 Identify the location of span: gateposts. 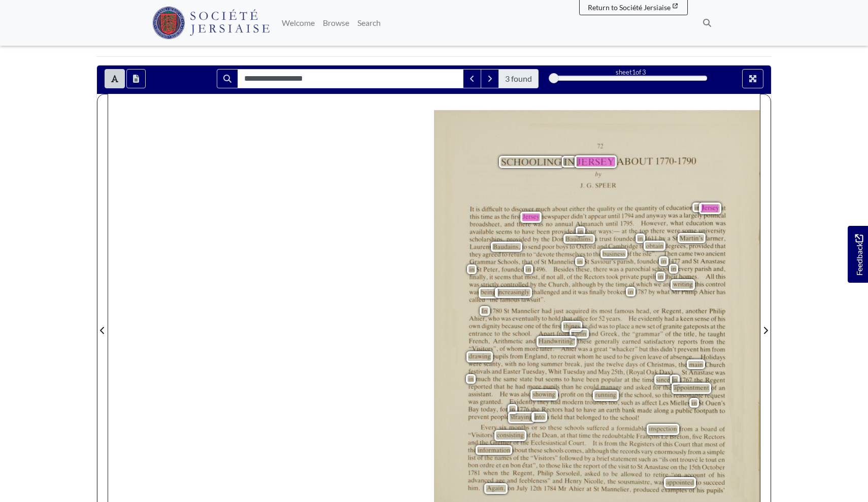
(694, 328).